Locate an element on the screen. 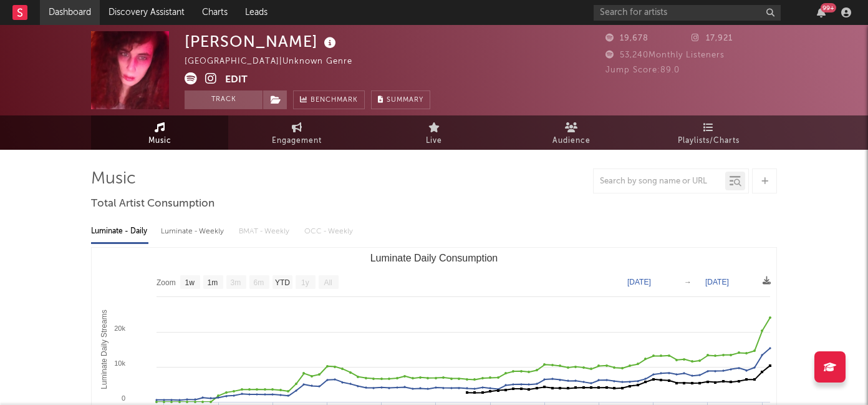  a: Audience is located at coordinates (571, 132).